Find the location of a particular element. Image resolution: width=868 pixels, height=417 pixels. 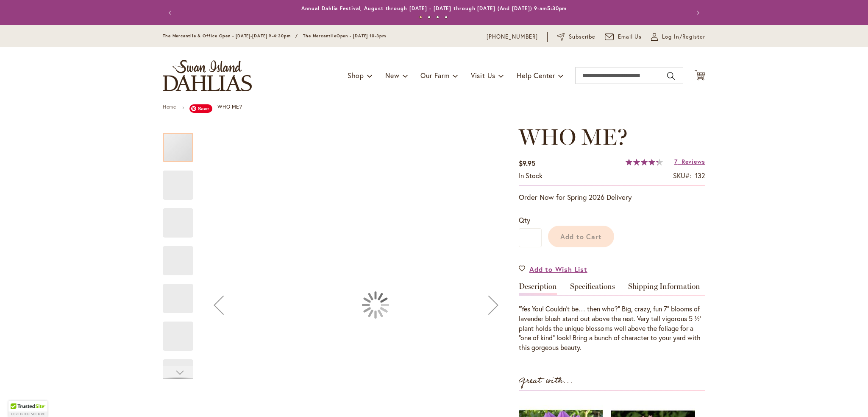

span: $9.95 is located at coordinates (527, 163).